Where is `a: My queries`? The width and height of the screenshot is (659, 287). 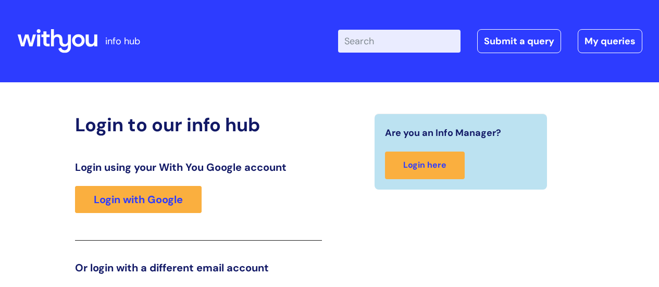
a: My queries is located at coordinates (610, 41).